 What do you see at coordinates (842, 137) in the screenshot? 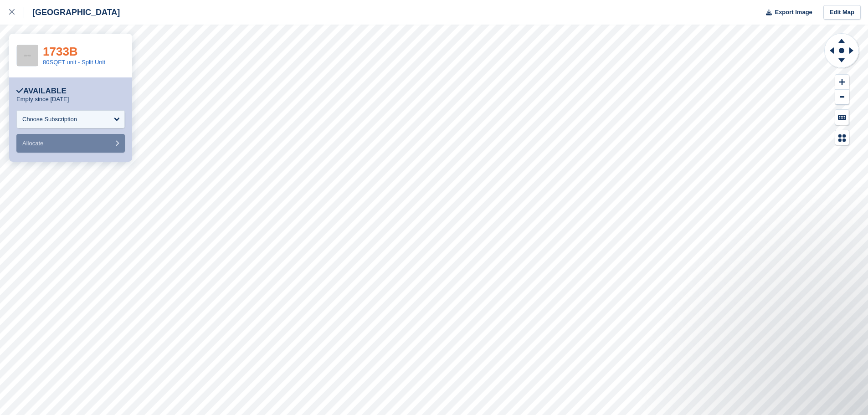
I see `button: Map Legend` at bounding box center [842, 137].